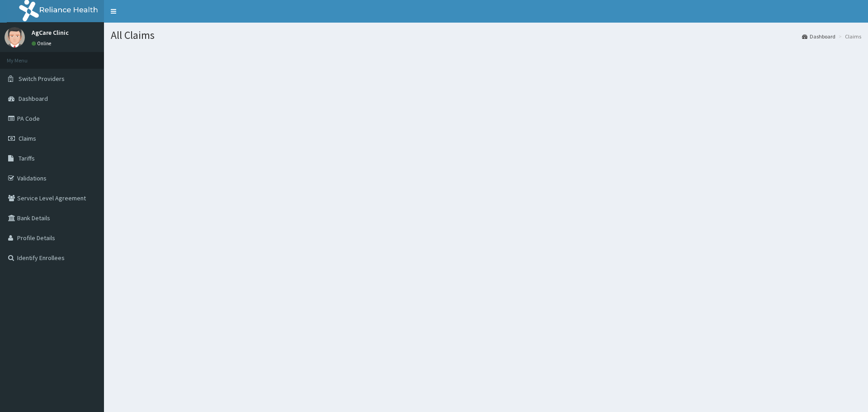  Describe the element at coordinates (50, 33) in the screenshot. I see `p: AgCare Clinic` at that location.